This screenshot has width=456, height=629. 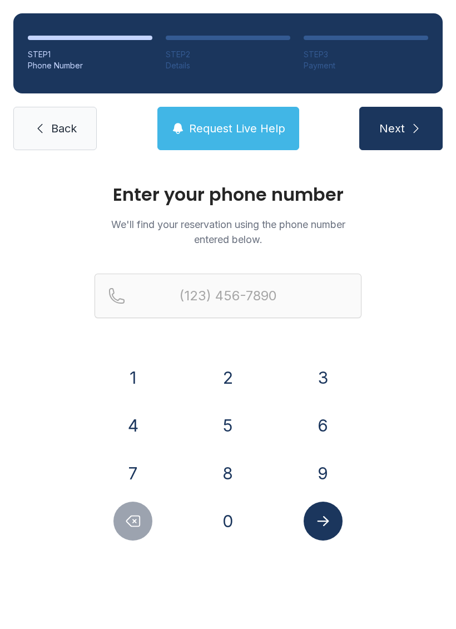 What do you see at coordinates (90, 54) in the screenshot?
I see `div: STEP 1` at bounding box center [90, 54].